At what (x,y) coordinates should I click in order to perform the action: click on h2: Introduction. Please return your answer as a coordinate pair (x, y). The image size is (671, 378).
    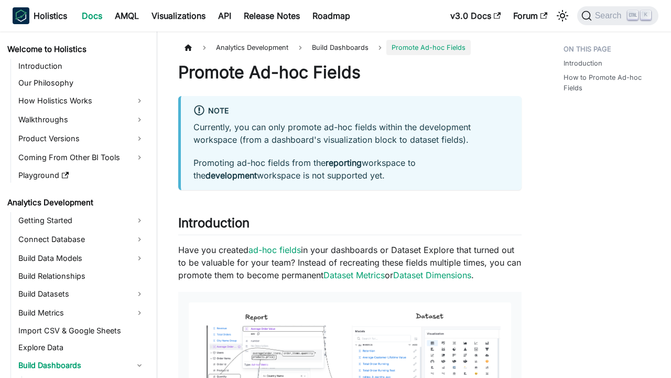
    Looking at the image, I should click on (350, 225).